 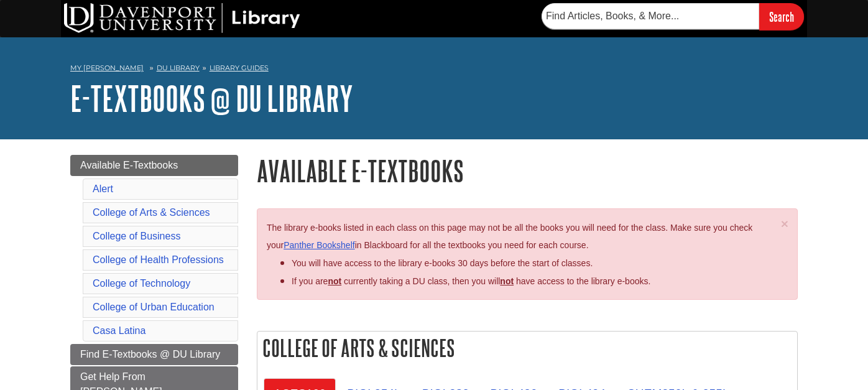 I want to click on a: Panther Bookshelf, so click(x=319, y=245).